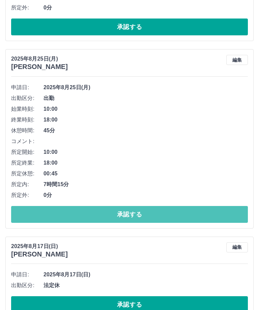  Describe the element at coordinates (146, 286) in the screenshot. I see `span: 法定休` at that location.